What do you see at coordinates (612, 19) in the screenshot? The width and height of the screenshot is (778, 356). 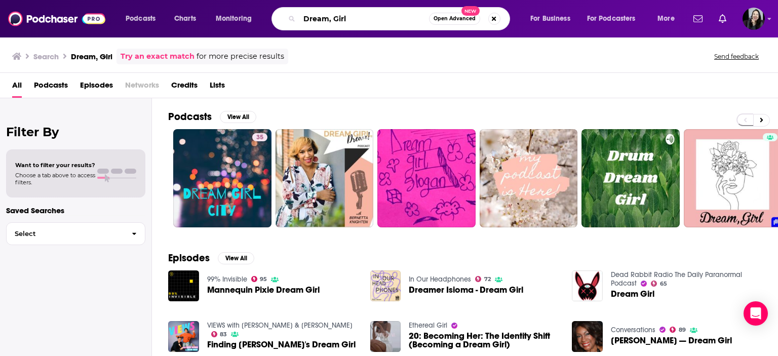 I see `span: For Podcasters` at bounding box center [612, 19].